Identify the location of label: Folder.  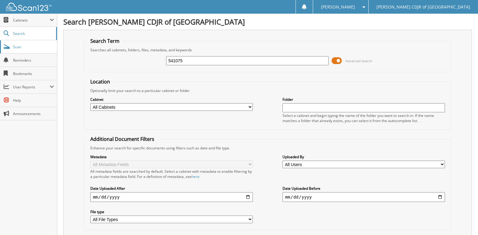
(364, 99).